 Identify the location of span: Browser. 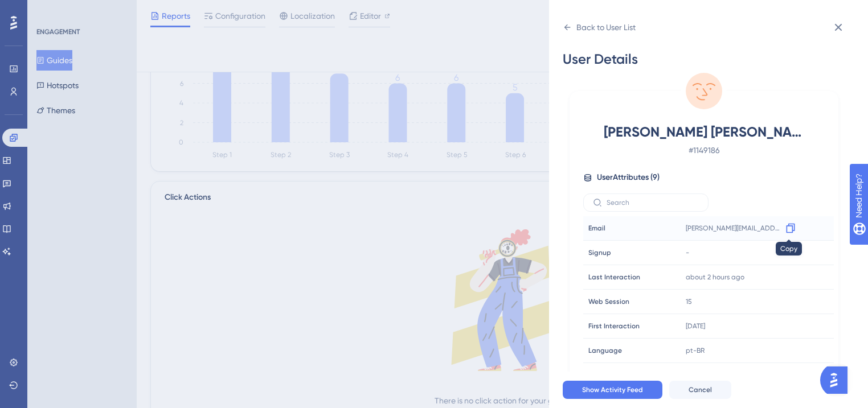
(601, 375).